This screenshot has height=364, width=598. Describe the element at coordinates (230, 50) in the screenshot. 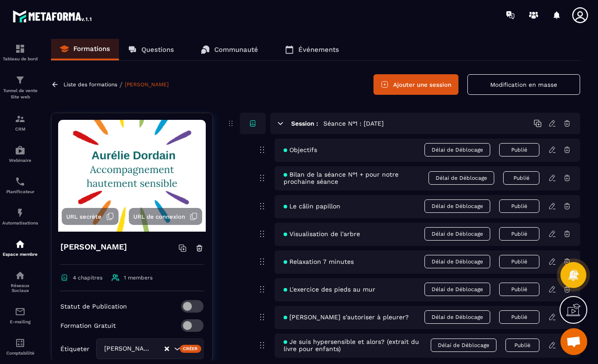

I see `a: Communauté` at that location.